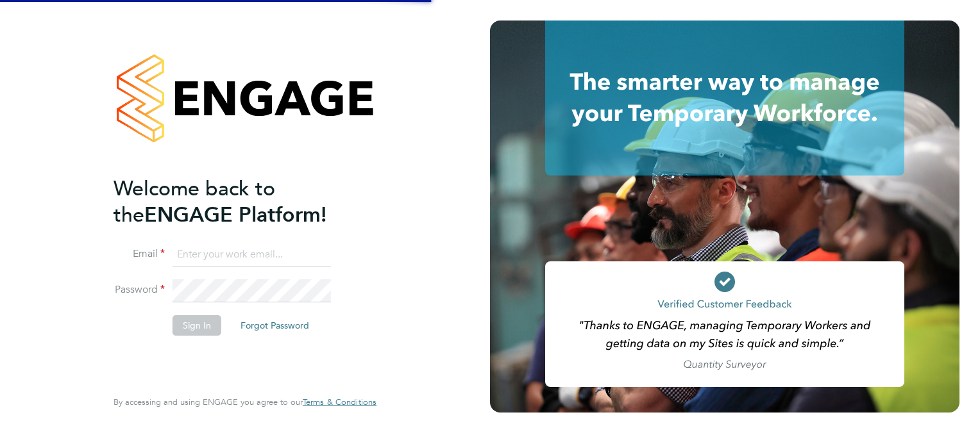  What do you see at coordinates (197, 326) in the screenshot?
I see `button: Sign In` at bounding box center [197, 326].